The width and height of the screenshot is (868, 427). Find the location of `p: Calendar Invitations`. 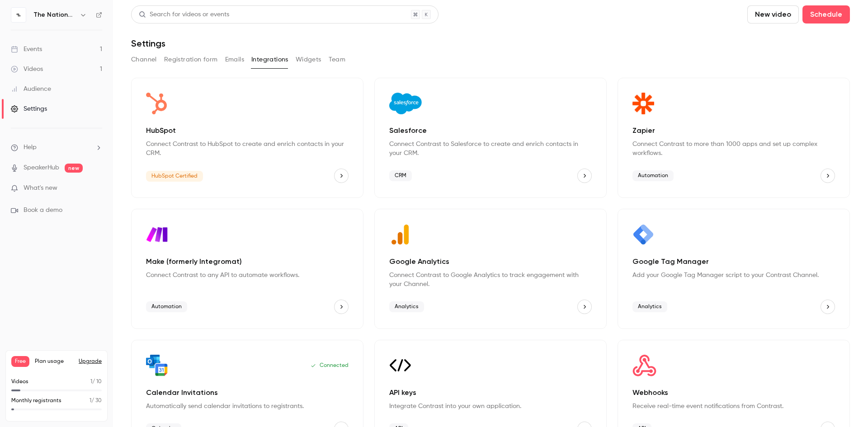

p: Calendar Invitations is located at coordinates (247, 392).